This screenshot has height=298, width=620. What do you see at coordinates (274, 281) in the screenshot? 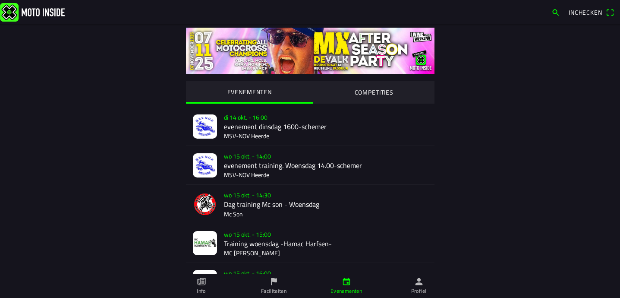
I see `ion-icon: flag` at bounding box center [274, 281].